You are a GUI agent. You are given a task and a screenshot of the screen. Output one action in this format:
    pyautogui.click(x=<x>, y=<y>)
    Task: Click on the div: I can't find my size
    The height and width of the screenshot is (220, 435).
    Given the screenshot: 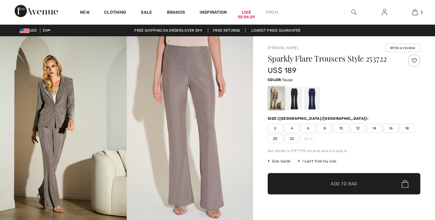 What is the action you would take?
    pyautogui.click(x=317, y=161)
    